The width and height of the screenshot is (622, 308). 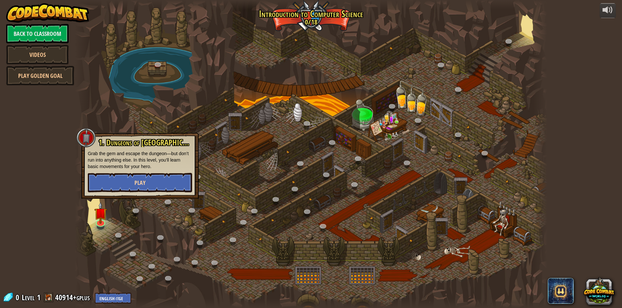 I want to click on a: Back to Classroom, so click(x=37, y=34).